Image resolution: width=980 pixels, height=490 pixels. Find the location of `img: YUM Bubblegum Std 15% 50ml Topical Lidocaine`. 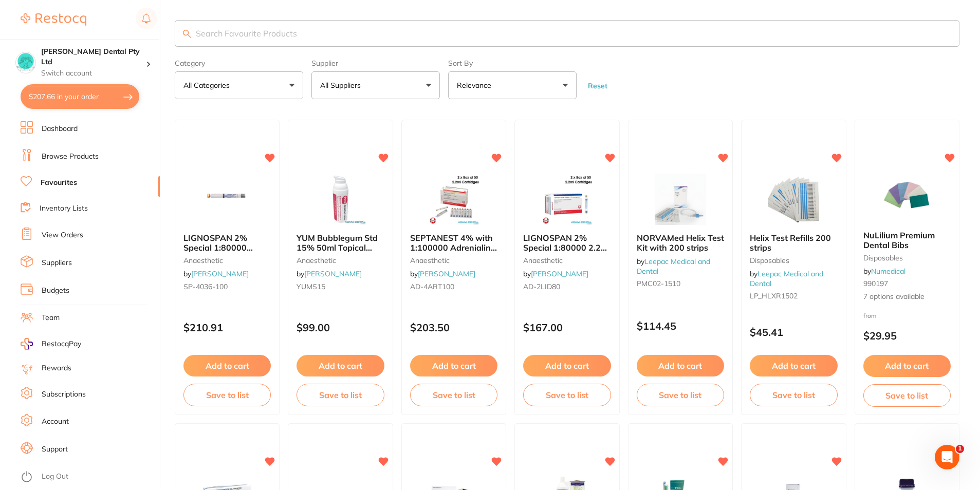

img: YUM Bubblegum Std 15% 50ml Topical Lidocaine is located at coordinates (341, 199).